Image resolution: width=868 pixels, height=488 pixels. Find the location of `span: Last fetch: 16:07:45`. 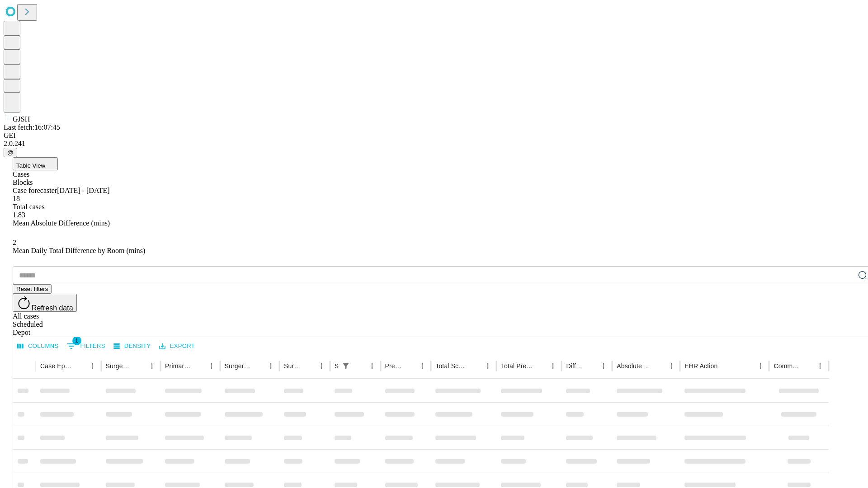

span: Last fetch: 16:07:45 is located at coordinates (31, 127).